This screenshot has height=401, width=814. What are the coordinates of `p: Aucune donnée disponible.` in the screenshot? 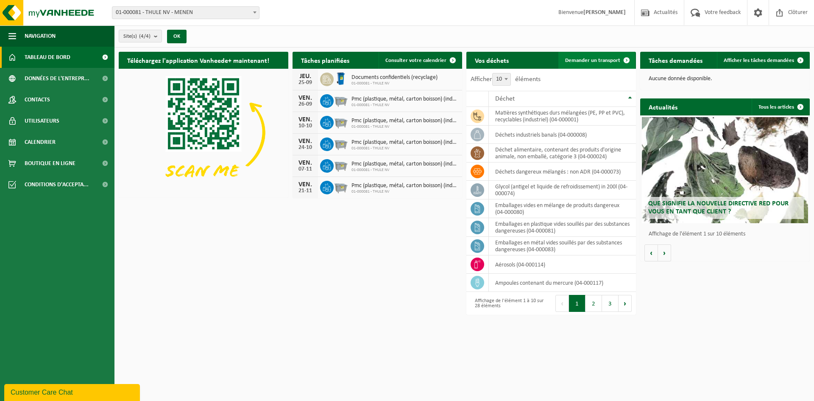 It's located at (725, 79).